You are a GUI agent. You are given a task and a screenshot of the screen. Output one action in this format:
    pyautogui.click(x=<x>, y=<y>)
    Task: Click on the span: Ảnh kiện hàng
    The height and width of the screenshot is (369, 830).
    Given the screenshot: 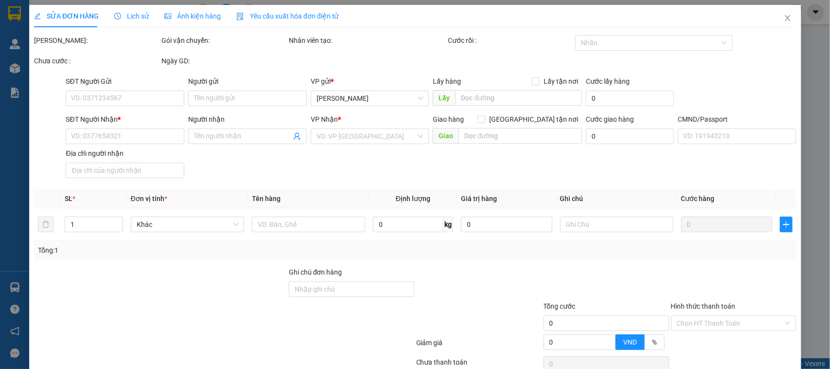 What is the action you would take?
    pyautogui.click(x=193, y=16)
    